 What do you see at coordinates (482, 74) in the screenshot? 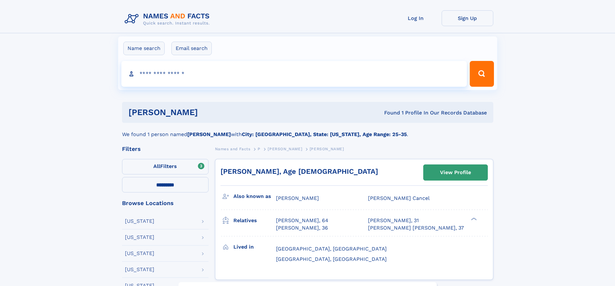
I see `button: Search Button` at bounding box center [482, 74].